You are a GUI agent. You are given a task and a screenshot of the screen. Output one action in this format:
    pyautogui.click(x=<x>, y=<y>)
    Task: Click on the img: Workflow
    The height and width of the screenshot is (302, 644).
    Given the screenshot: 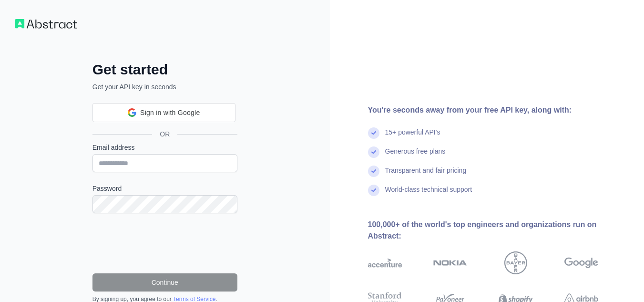 What is the action you would take?
    pyautogui.click(x=46, y=24)
    